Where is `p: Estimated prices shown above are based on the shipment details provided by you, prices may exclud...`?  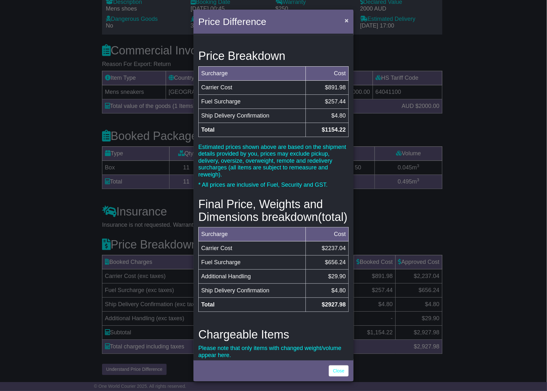 p: Estimated prices shown above are based on the shipment details provided by you, prices may exclud... is located at coordinates (274, 161).